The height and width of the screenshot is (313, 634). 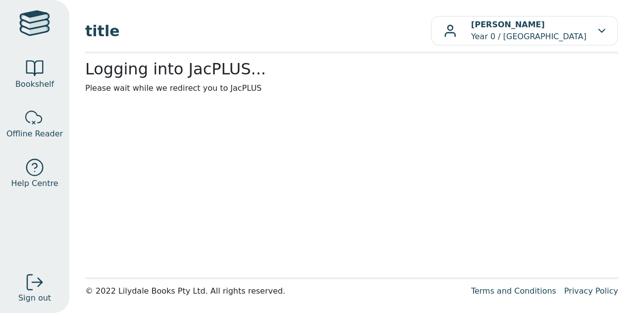 What do you see at coordinates (352, 88) in the screenshot?
I see `p: Please wait while we redirect you to JacPLUS` at bounding box center [352, 88].